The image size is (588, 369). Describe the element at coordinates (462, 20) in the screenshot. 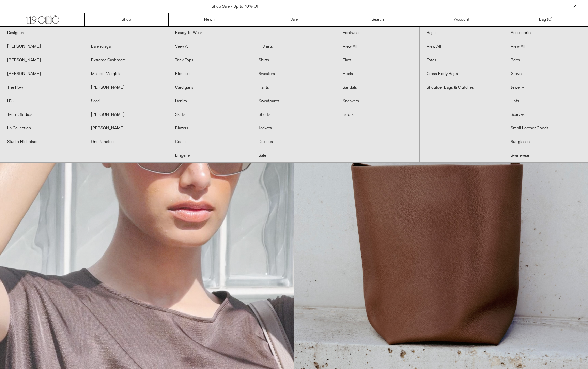

I see `a: Account` at that location.